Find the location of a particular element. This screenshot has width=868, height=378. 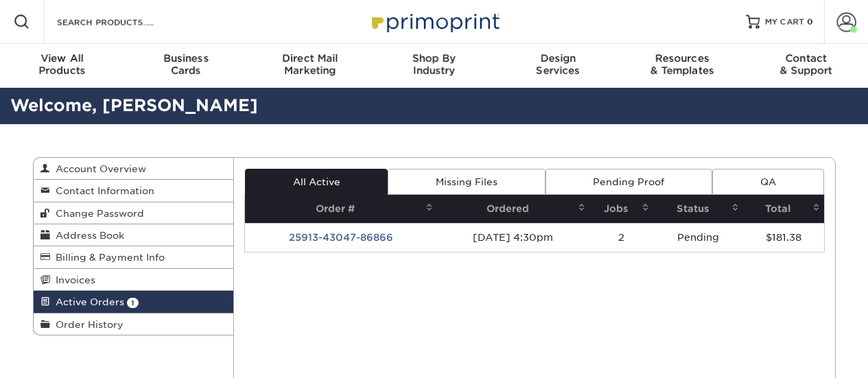

span: MY CART is located at coordinates (784, 22).